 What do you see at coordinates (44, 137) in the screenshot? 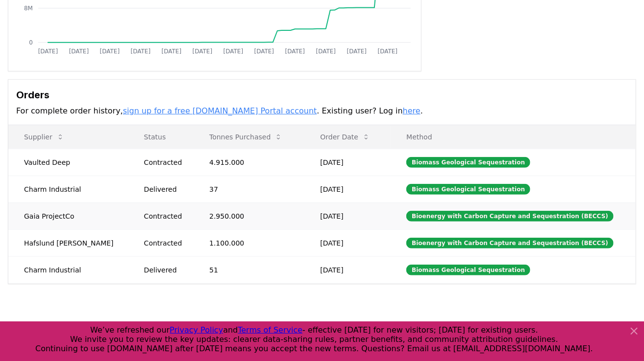
I see `button: Supplier` at bounding box center [44, 137].